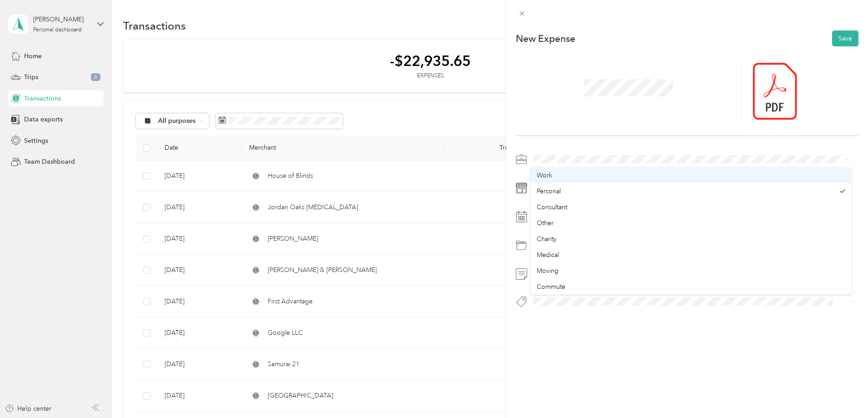 The image size is (868, 418). I want to click on span: Moving, so click(548, 271).